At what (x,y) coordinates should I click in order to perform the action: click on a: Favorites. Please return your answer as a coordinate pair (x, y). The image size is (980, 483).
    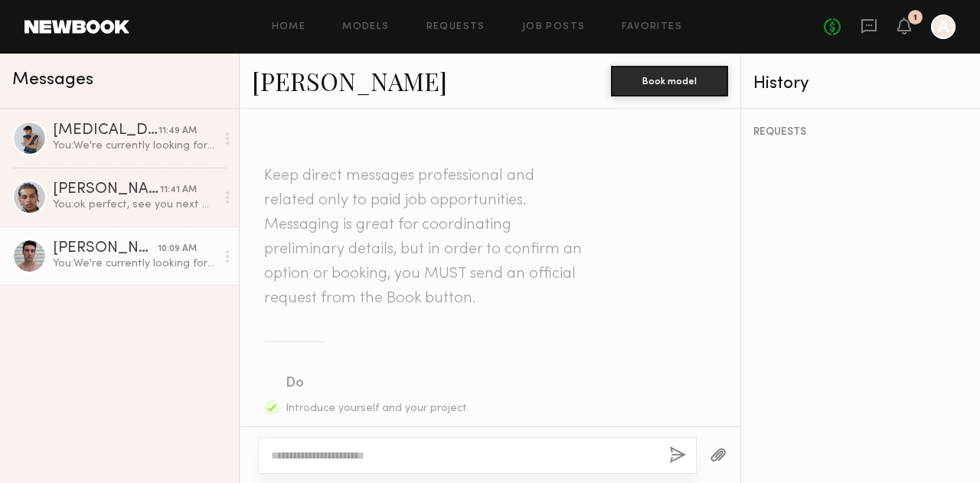
    Looking at the image, I should click on (651, 27).